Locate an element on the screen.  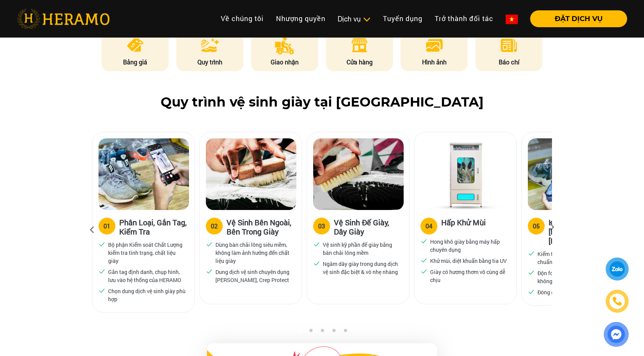
div: 02 is located at coordinates (214, 226).